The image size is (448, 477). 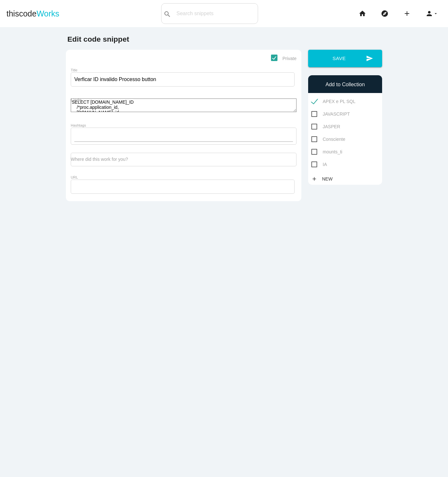 What do you see at coordinates (324, 179) in the screenshot?
I see `a: addNew` at bounding box center [324, 179].